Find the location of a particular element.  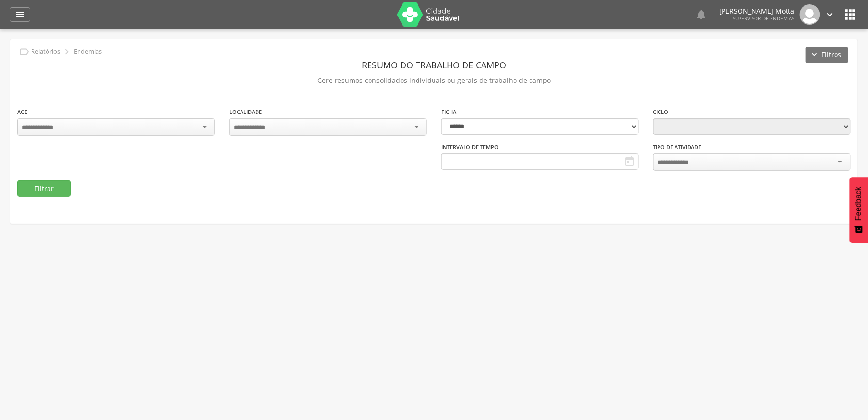

span: Feedback is located at coordinates (859, 203).